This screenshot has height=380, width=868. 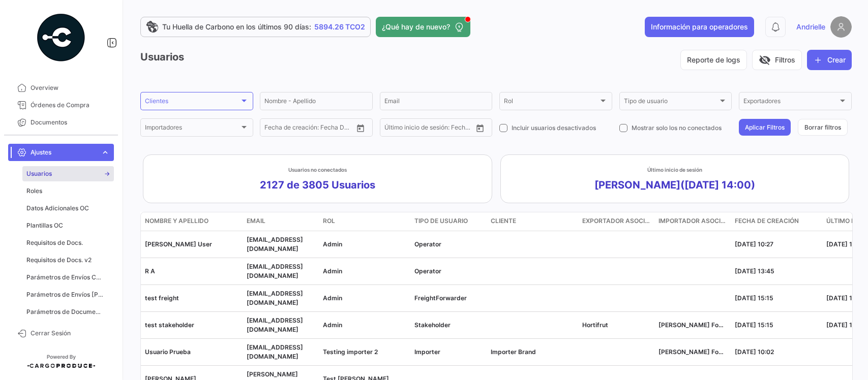 I want to click on span: Órdenes de Compra, so click(x=70, y=105).